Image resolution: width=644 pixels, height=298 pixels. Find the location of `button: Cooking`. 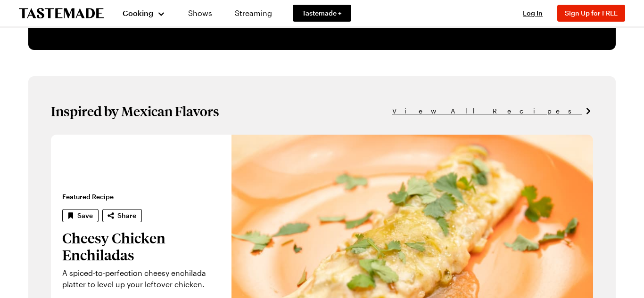

button: Cooking is located at coordinates (143, 13).